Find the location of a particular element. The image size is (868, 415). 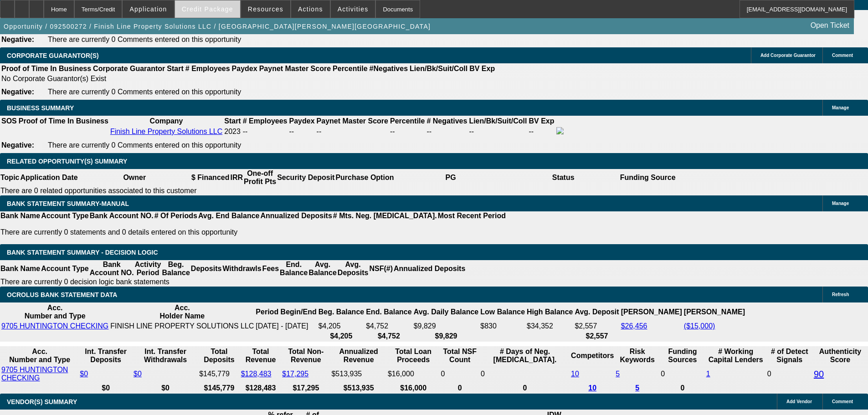

b: Negative: is located at coordinates (18, 39).